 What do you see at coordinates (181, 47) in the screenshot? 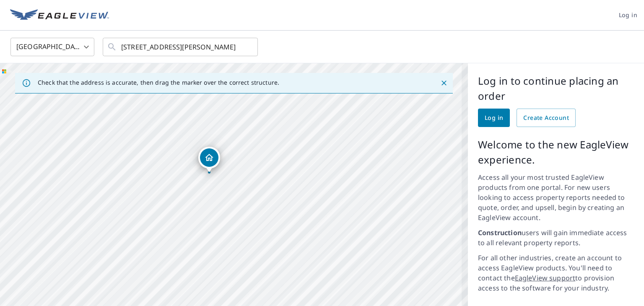
I see `input: Search by address or latitude-longitude` at bounding box center [181, 47].